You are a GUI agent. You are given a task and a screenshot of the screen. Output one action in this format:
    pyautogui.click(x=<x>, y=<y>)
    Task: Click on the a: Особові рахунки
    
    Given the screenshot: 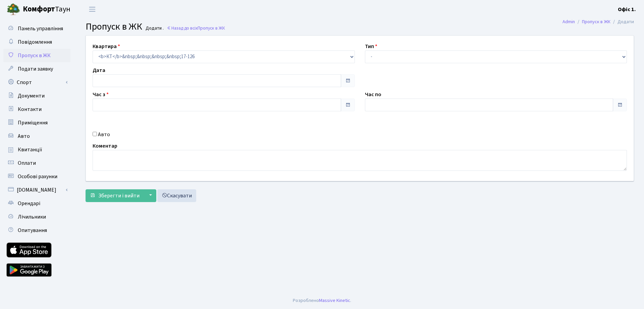 What is the action you would take?
    pyautogui.click(x=37, y=177)
    